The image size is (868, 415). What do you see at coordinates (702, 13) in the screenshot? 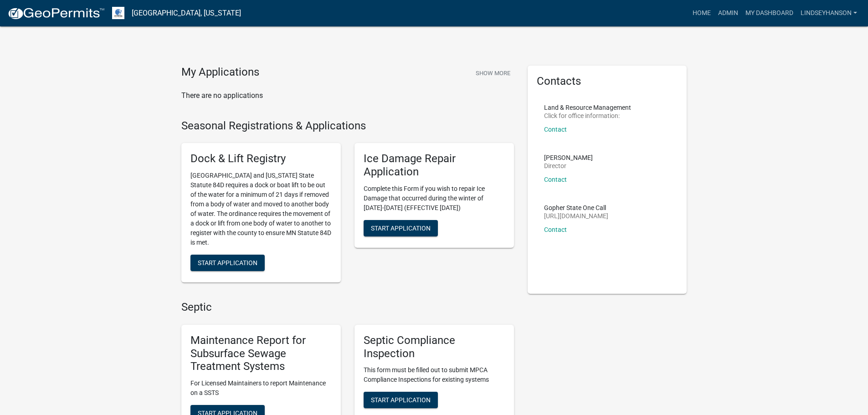
I see `a: Home` at bounding box center [702, 13].